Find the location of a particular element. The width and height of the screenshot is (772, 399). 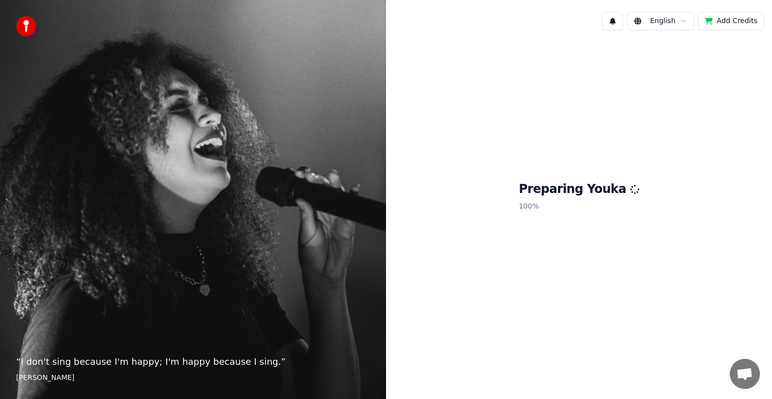

div: Open chat is located at coordinates (744, 374).